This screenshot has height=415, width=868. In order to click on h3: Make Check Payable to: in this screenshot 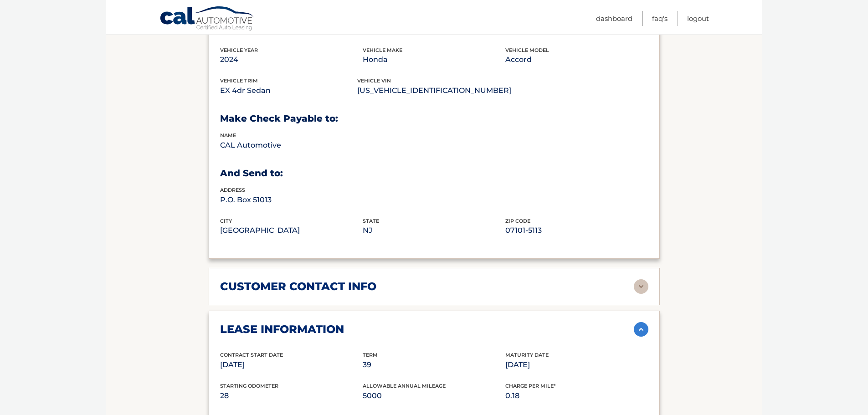, I will do `click(434, 118)`.